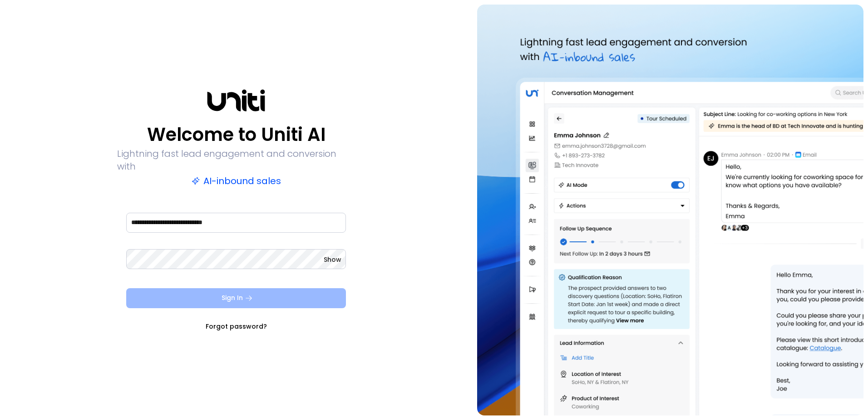 This screenshot has height=420, width=868. What do you see at coordinates (236, 160) in the screenshot?
I see `p: Lightning fast lead engagement and conversion with` at bounding box center [236, 160].